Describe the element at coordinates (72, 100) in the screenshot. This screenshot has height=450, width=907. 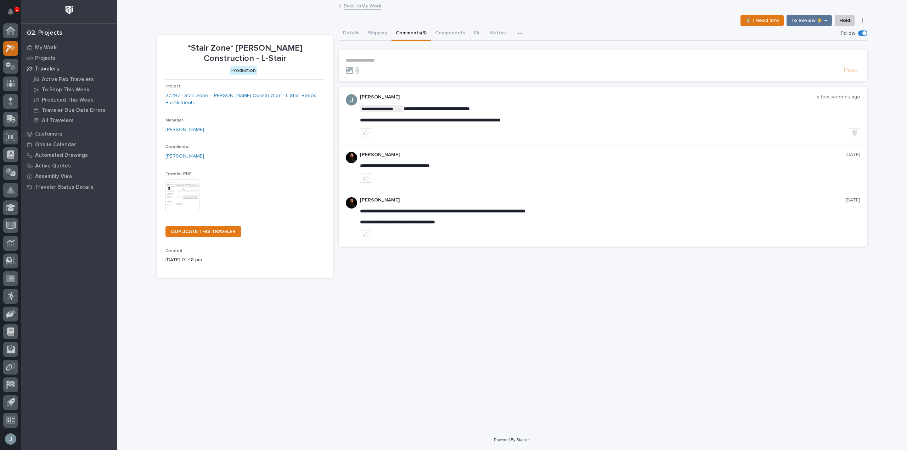
I see `a: Produced This Week` at that location.